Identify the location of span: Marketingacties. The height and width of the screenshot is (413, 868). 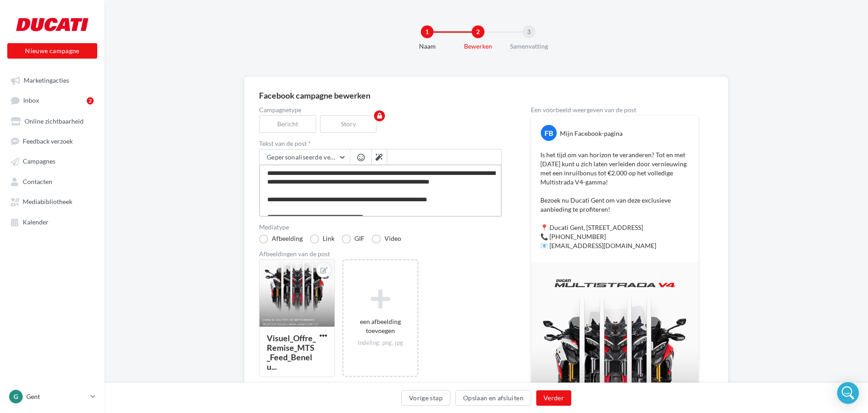
(46, 80).